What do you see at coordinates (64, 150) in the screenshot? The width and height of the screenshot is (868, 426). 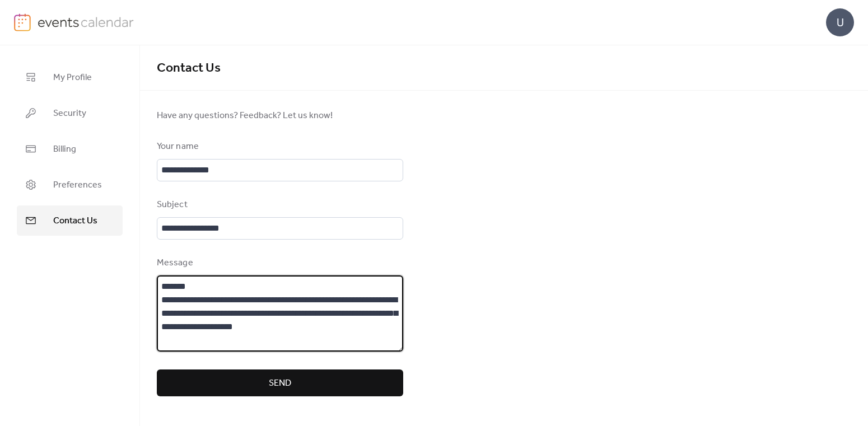 I see `span: Billing` at bounding box center [64, 150].